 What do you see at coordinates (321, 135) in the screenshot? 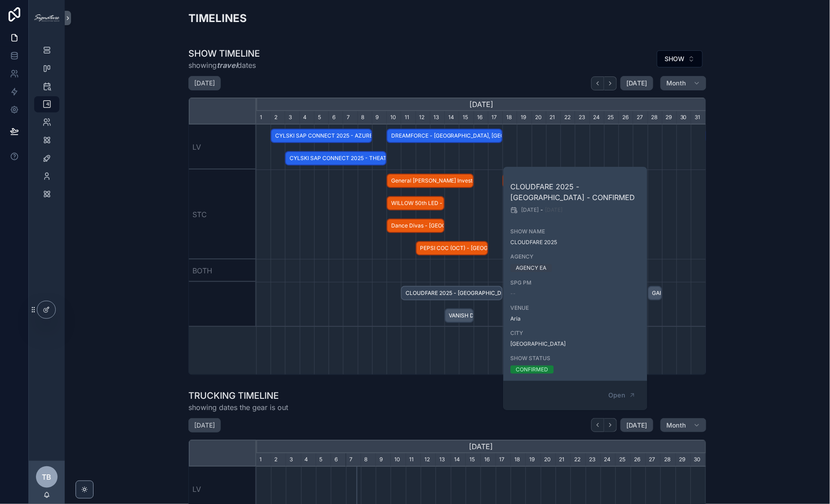
I see `div: CYLSKI SAP CONNECT 2025 - AZURE BALLROOM - LAS VEGAS - CONFIRMED` at bounding box center [321, 135].